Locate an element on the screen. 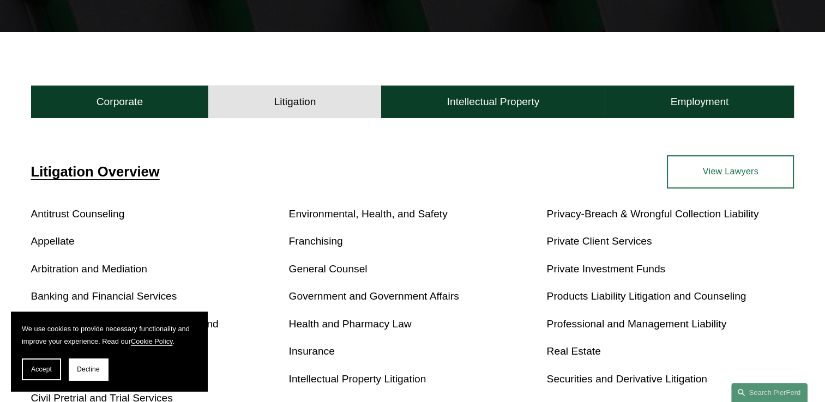 This screenshot has height=402, width=825. h4: Litigation is located at coordinates (294, 102).